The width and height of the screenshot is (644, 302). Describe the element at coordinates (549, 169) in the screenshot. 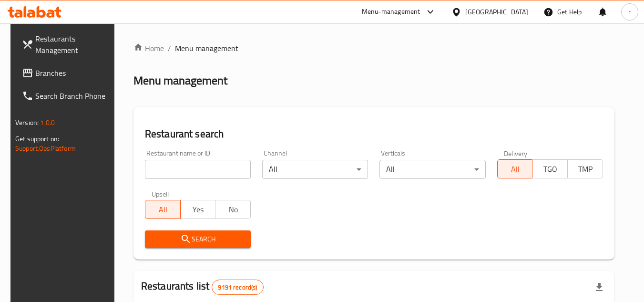

I see `button: TGO` at that location.